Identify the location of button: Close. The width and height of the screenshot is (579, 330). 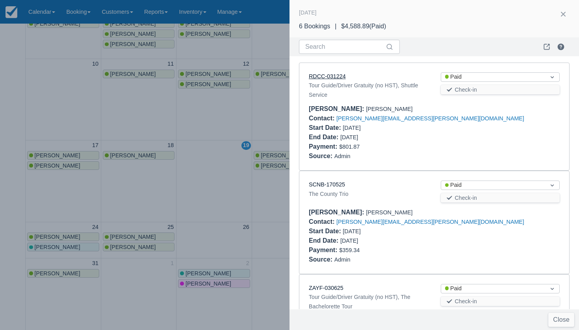
(561, 320).